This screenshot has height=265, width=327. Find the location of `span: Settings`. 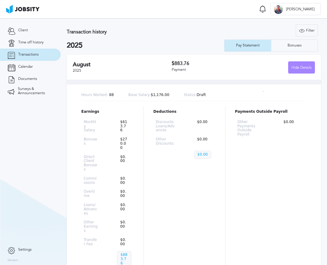

span: Settings is located at coordinates (25, 250).